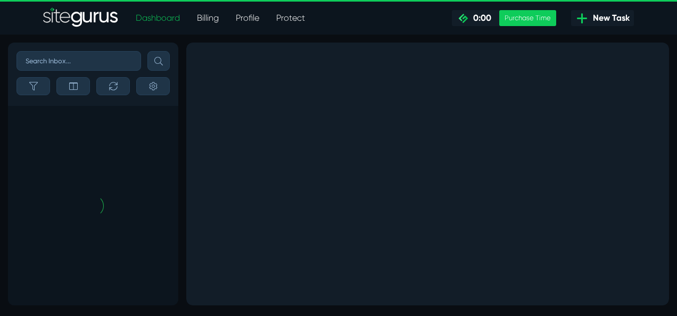  Describe the element at coordinates (504, 18) in the screenshot. I see `a: 0:00 Purchase Time` at that location.